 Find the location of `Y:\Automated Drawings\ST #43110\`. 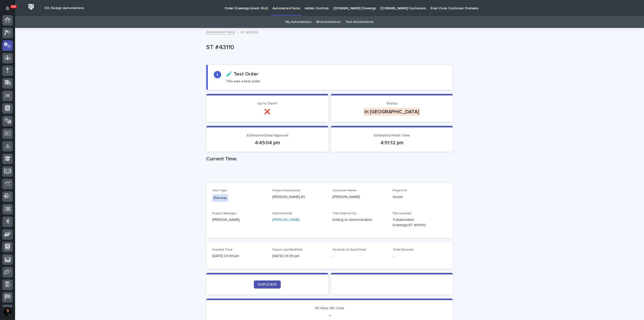

Y:\Automated Drawings\ST #43110\ is located at coordinates (414, 222).